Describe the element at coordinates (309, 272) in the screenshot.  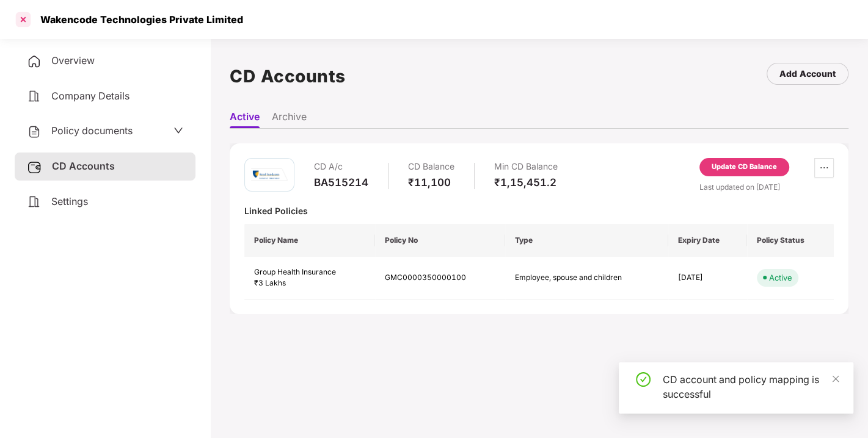
I see `div: Group Health Insurance` at that location.